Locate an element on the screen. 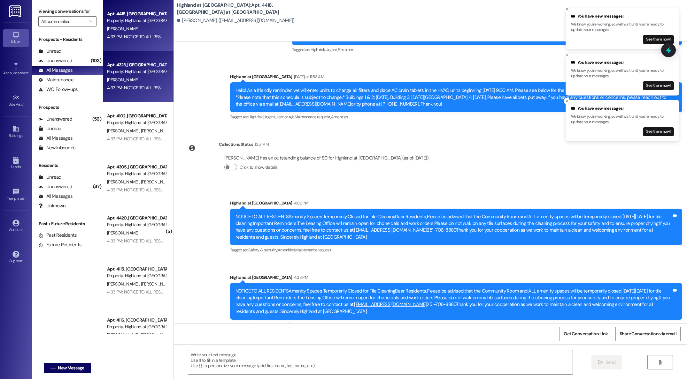 The height and width of the screenshot is (379, 687). div: Past + Future Residents is located at coordinates (67, 224).